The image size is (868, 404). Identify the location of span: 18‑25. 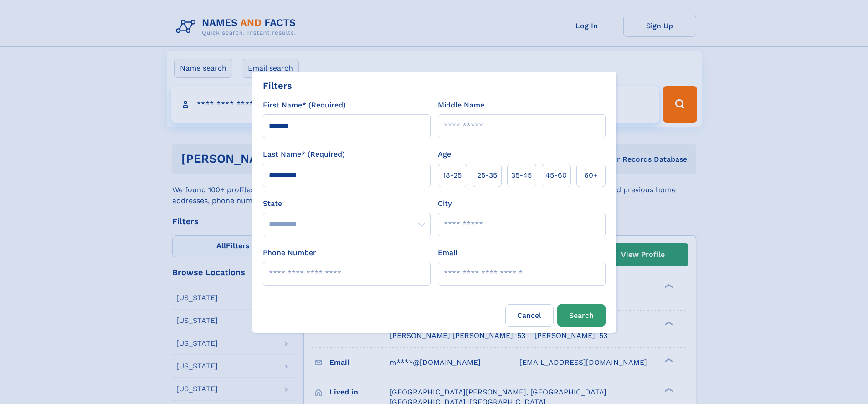
(452, 176).